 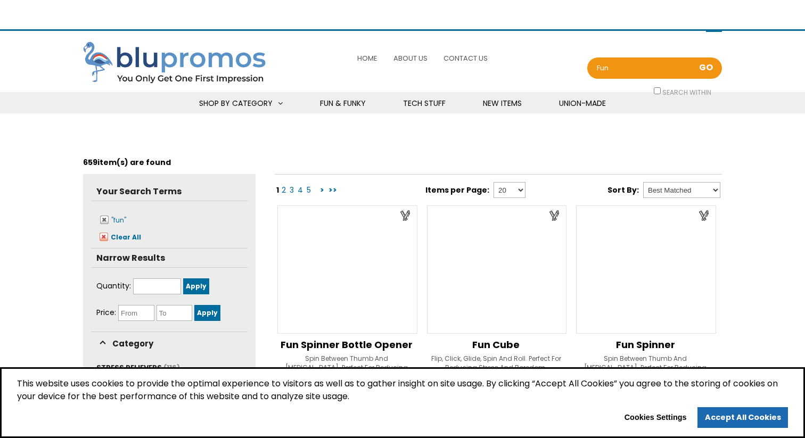 What do you see at coordinates (367, 58) in the screenshot?
I see `span: Home` at bounding box center [367, 58].